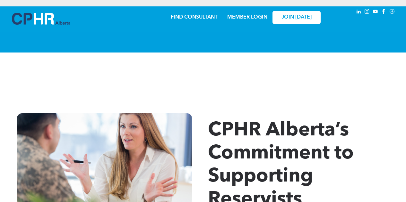 This screenshot has width=406, height=202. Describe the element at coordinates (384, 12) in the screenshot. I see `a: facebook` at that location.